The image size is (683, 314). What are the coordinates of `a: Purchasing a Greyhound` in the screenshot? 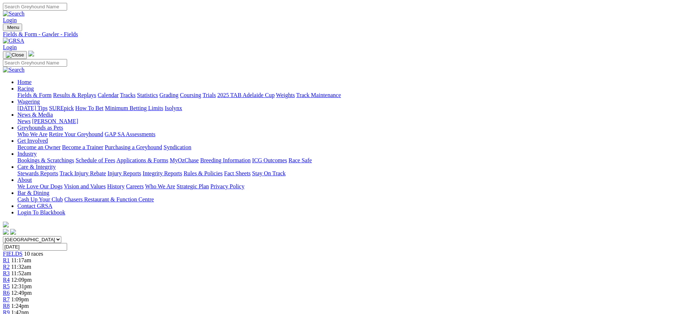 It's located at (133, 147).